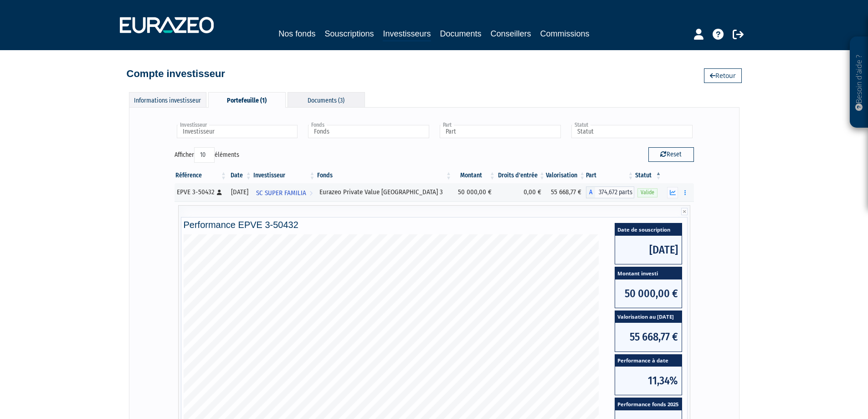 The width and height of the screenshot is (868, 419). I want to click on div: A - Eurazeo Private Value Europe 3, so click(610, 193).